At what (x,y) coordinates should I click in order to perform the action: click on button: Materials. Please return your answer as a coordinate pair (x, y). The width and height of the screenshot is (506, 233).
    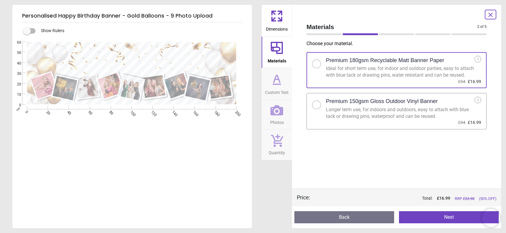
    Looking at the image, I should click on (277, 52).